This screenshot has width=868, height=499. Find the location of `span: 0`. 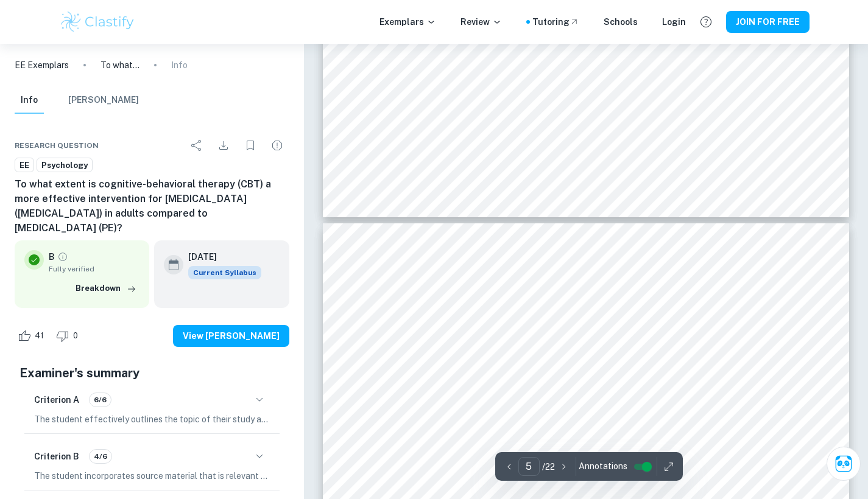

span: 0 is located at coordinates (75, 336).